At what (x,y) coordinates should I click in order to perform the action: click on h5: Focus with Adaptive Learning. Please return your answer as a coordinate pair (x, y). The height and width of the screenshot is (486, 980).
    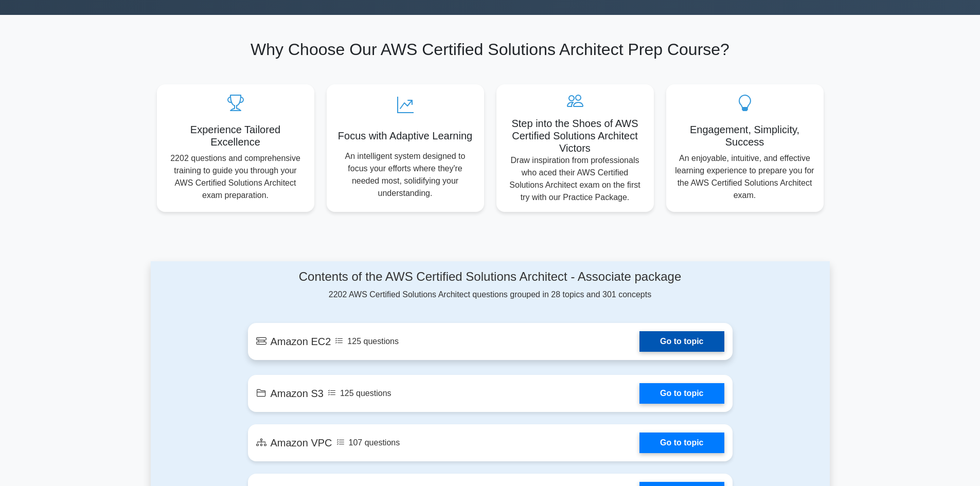
    Looking at the image, I should click on (405, 136).